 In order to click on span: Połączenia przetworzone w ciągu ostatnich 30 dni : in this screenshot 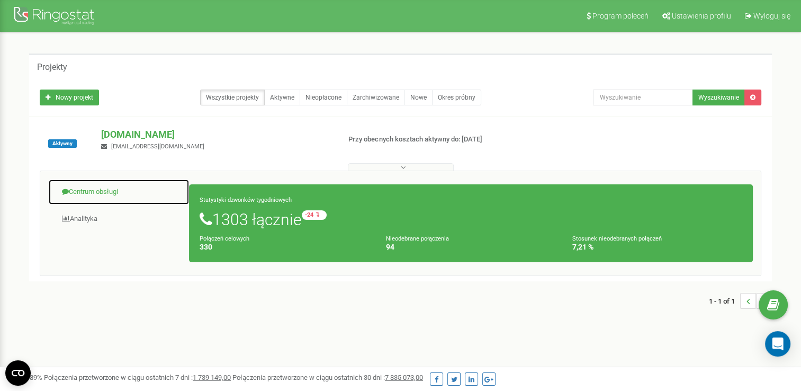, I will do `click(328, 377)`.